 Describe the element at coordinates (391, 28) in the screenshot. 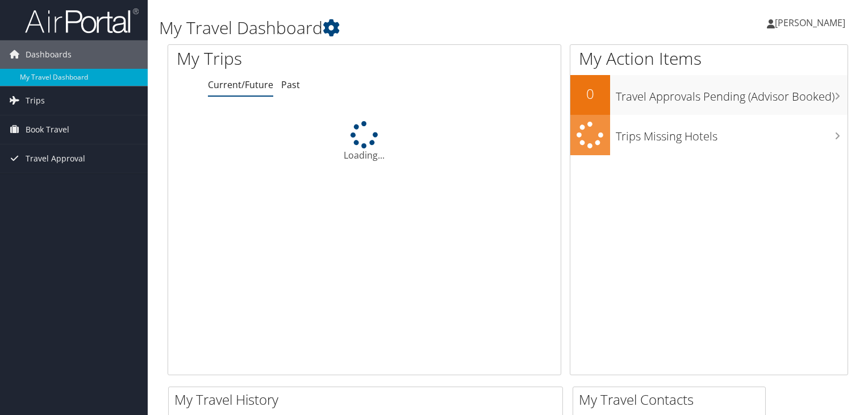

I see `h1: My Travel Dashboard` at that location.